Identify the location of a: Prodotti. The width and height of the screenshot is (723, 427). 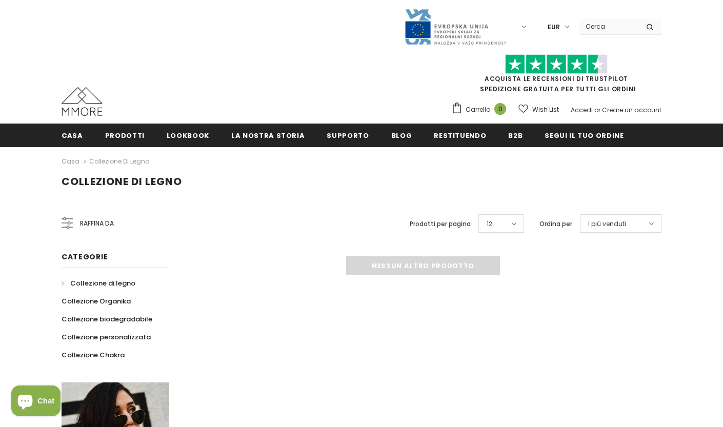
(125, 135).